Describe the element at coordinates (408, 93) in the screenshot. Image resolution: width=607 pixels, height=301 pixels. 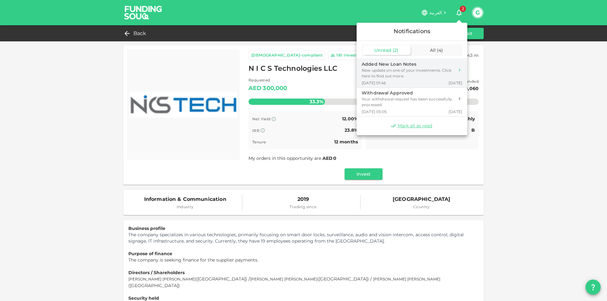
I see `div: Withdrawal Approved` at that location.